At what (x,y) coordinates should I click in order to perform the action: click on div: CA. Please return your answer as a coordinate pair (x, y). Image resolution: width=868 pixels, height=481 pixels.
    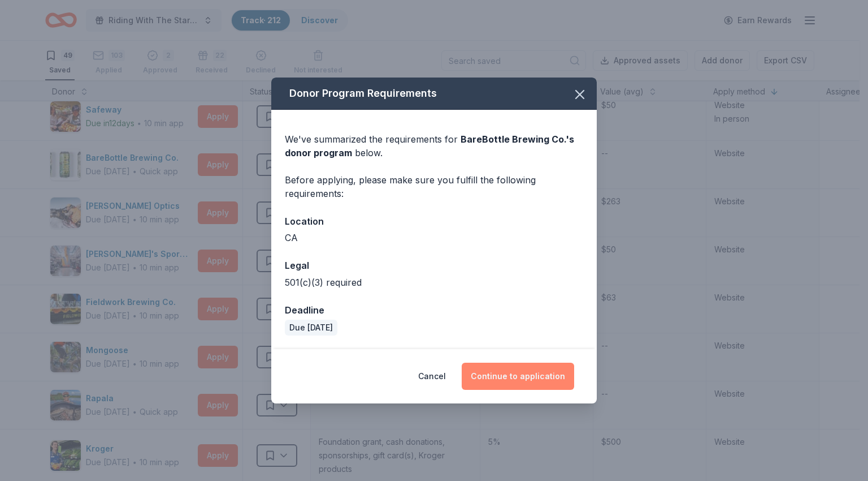
    Looking at the image, I should click on (434, 237).